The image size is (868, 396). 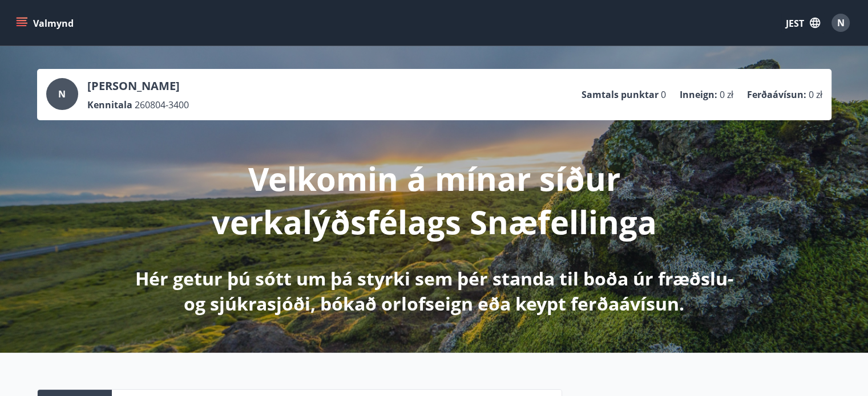 What do you see at coordinates (46, 23) in the screenshot?
I see `button: menu` at bounding box center [46, 23].